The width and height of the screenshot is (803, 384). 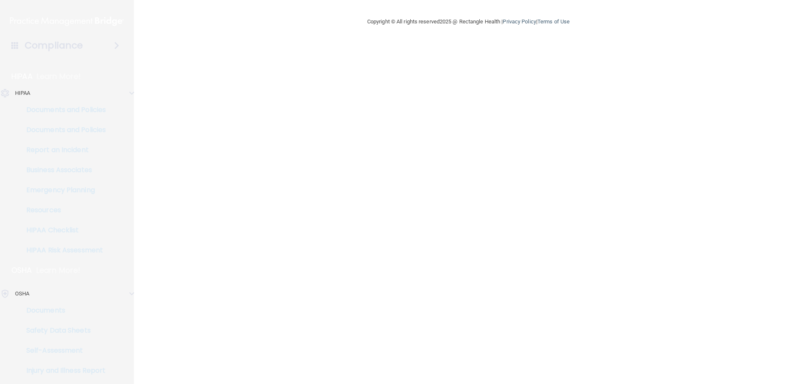 I want to click on p: HIPAA Risk Assessment, so click(x=62, y=250).